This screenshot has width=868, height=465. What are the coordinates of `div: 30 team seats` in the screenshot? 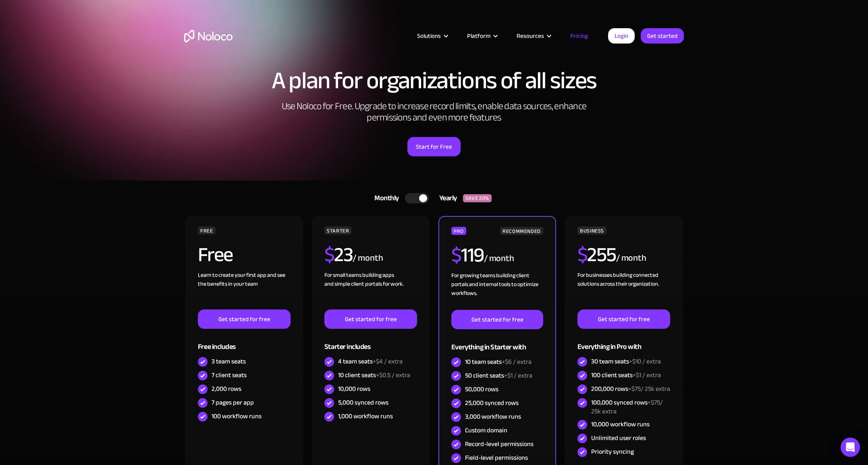 It's located at (625, 362).